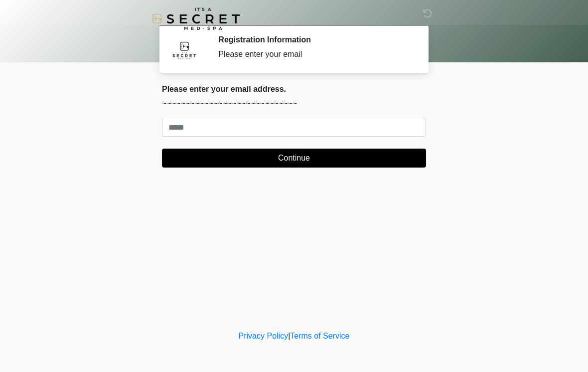 The height and width of the screenshot is (372, 588). What do you see at coordinates (294, 158) in the screenshot?
I see `button: Continue` at bounding box center [294, 158].